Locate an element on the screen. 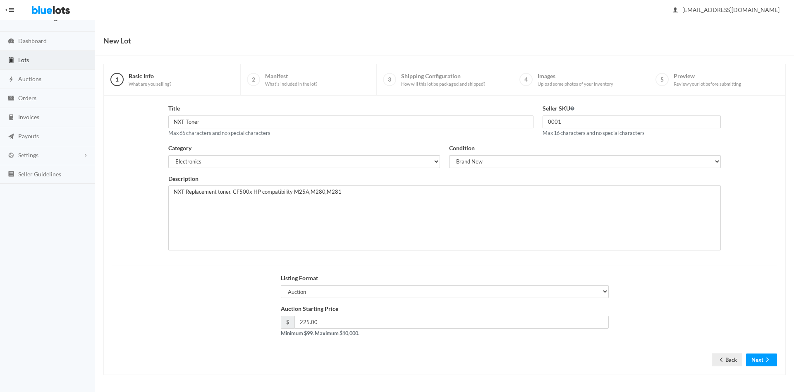  span: Shipping Configuration is located at coordinates (443, 79).